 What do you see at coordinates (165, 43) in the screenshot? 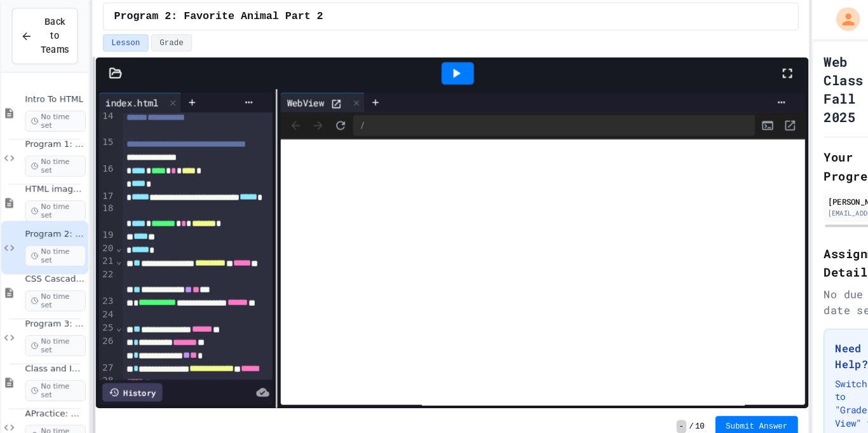
I see `button: Grade` at bounding box center [165, 43].